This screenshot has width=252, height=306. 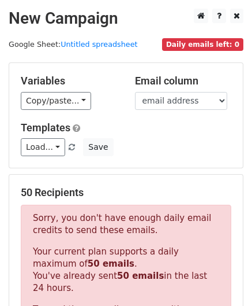 I want to click on p: Your current plan supports a daily maximum of . You've already sent in the last 24 hours., so click(x=126, y=270).